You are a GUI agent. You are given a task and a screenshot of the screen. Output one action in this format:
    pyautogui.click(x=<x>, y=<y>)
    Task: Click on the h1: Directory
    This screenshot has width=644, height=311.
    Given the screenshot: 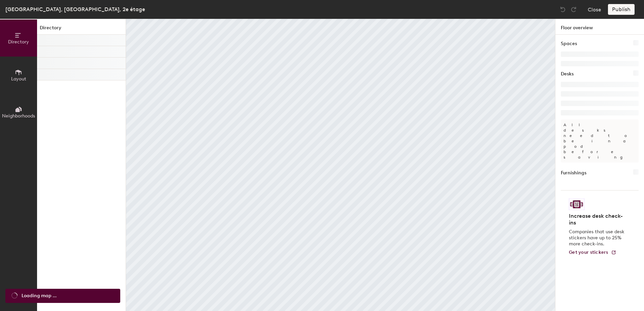 What is the action you would take?
    pyautogui.click(x=81, y=29)
    